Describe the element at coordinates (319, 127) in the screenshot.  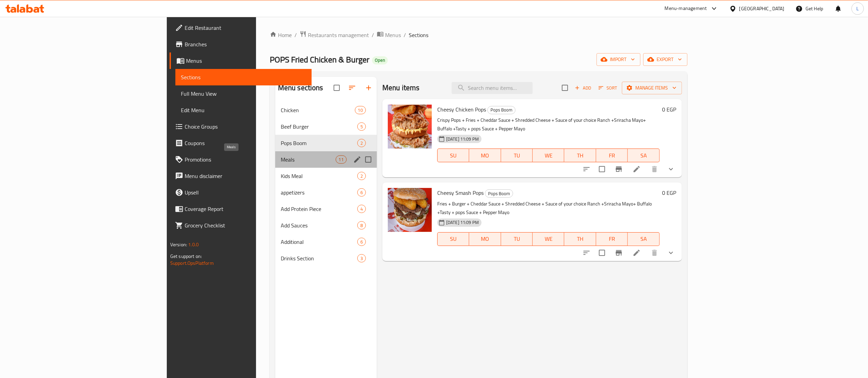
I see `span: Beef Burger` at that location.